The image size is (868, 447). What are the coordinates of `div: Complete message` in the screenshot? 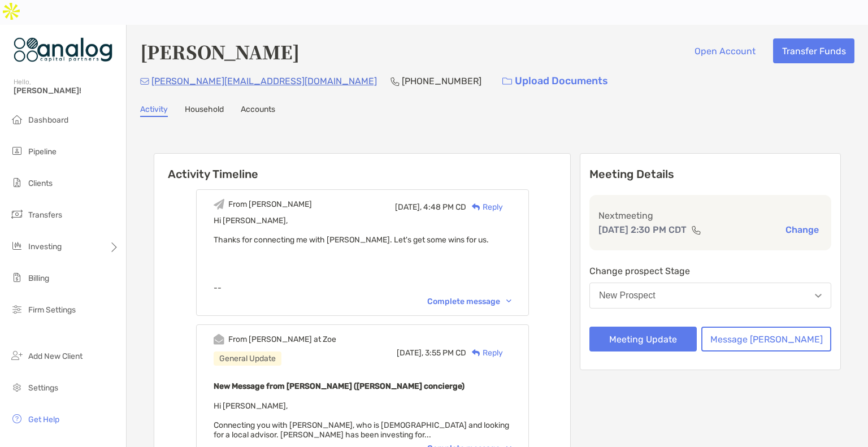 It's located at (469, 301).